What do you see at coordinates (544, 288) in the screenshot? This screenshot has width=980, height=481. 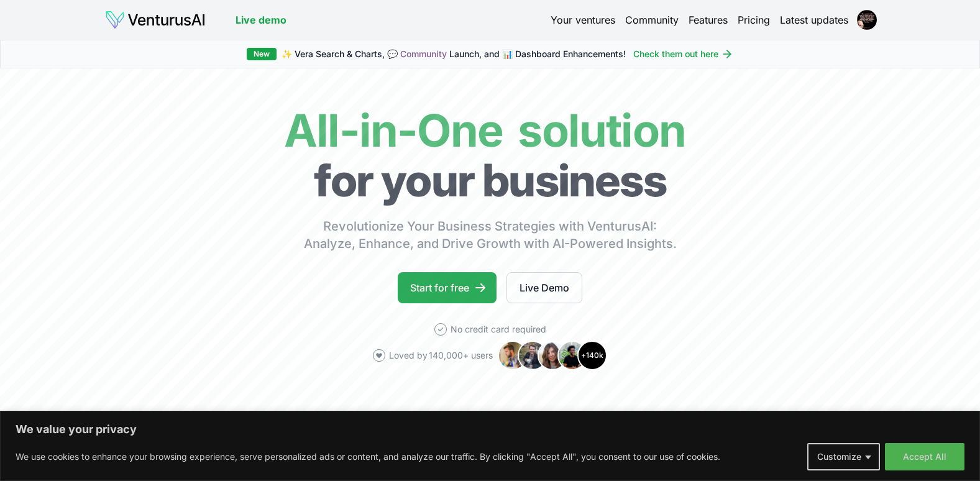 I see `a: Live Demo` at bounding box center [544, 288].